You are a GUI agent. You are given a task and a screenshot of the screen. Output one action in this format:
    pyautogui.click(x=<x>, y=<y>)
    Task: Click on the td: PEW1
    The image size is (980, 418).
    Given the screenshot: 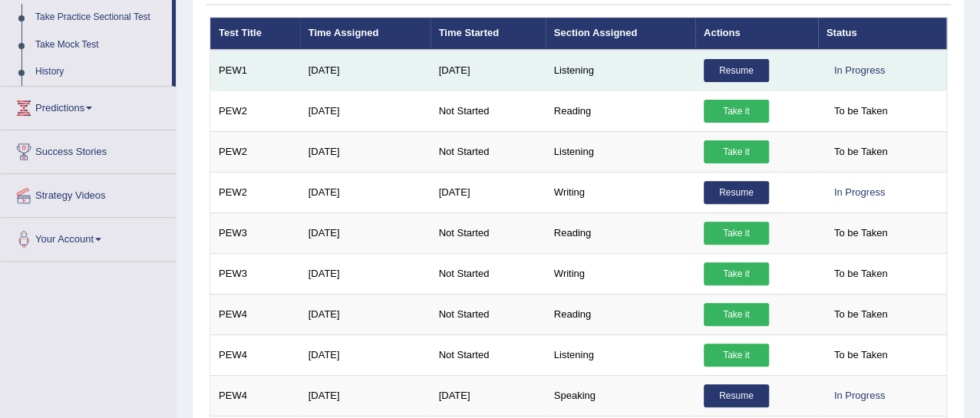 What is the action you would take?
    pyautogui.click(x=254, y=71)
    